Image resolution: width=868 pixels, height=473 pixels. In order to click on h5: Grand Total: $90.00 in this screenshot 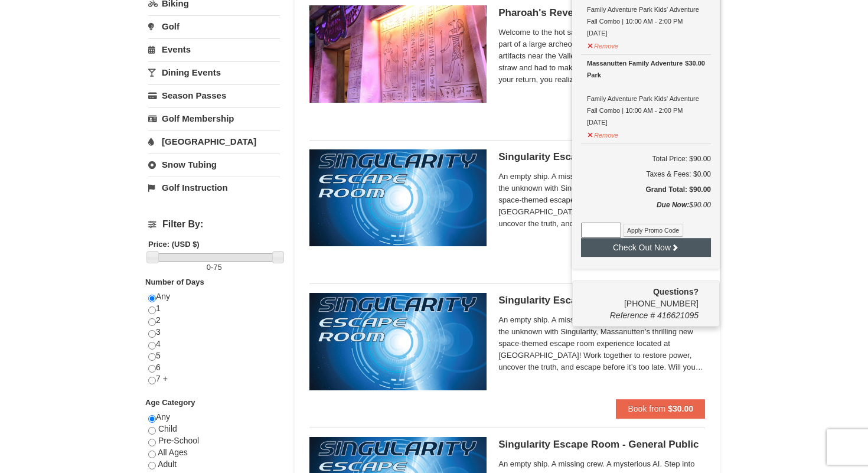, I will do `click(646, 190)`.